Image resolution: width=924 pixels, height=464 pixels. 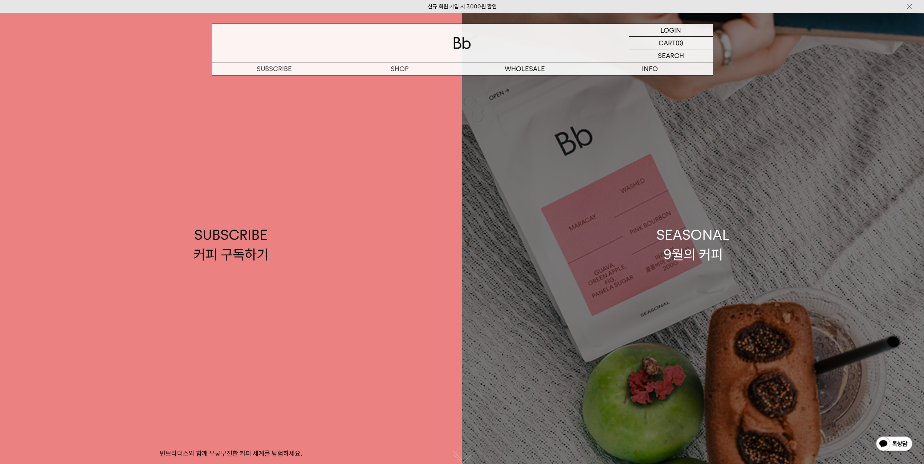 What do you see at coordinates (462, 7) in the screenshot?
I see `a: 신규 회원 가입 시 3,000원 할인` at bounding box center [462, 7].